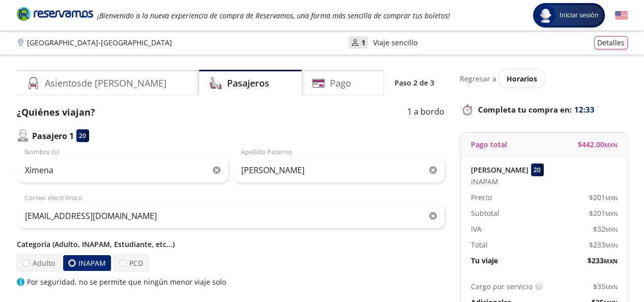  I want to click on p: Total, so click(479, 245).